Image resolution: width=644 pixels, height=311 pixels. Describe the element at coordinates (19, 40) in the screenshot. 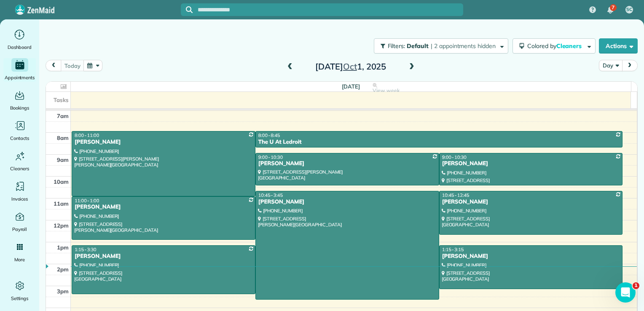

I see `a: Dashboard` at that location.